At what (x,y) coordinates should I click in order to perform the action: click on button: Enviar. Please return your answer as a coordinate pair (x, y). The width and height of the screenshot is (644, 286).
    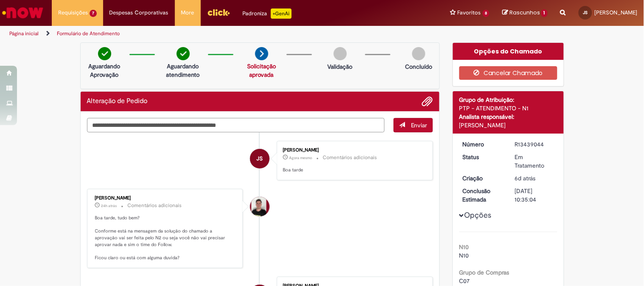
    Looking at the image, I should click on (413, 125).